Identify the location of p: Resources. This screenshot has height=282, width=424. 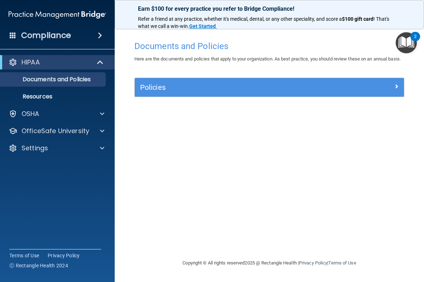
(53, 97).